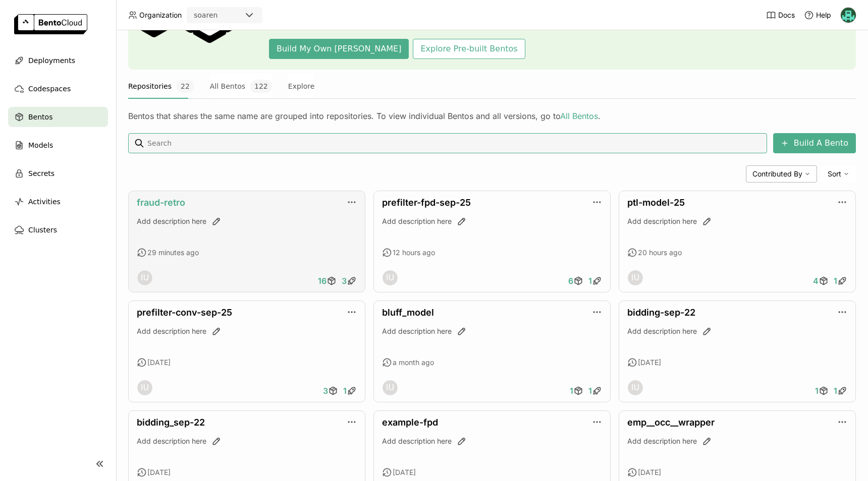 This screenshot has height=481, width=868. Describe the element at coordinates (43, 230) in the screenshot. I see `span: Clusters` at that location.